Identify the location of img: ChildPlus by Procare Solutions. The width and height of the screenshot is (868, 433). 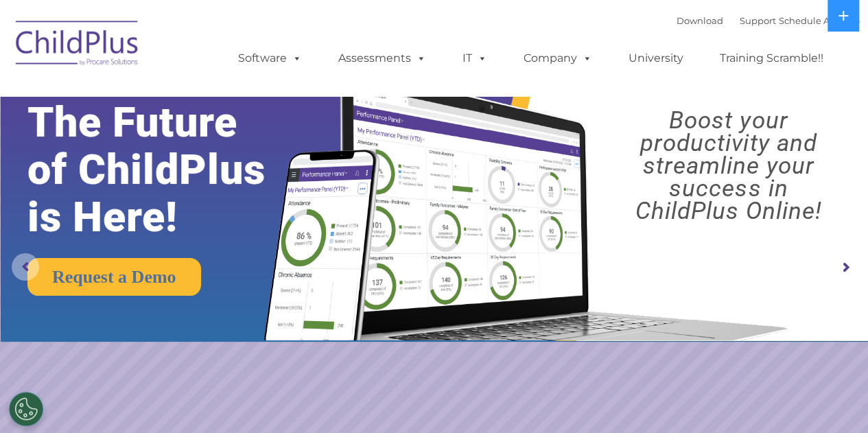
(78, 45).